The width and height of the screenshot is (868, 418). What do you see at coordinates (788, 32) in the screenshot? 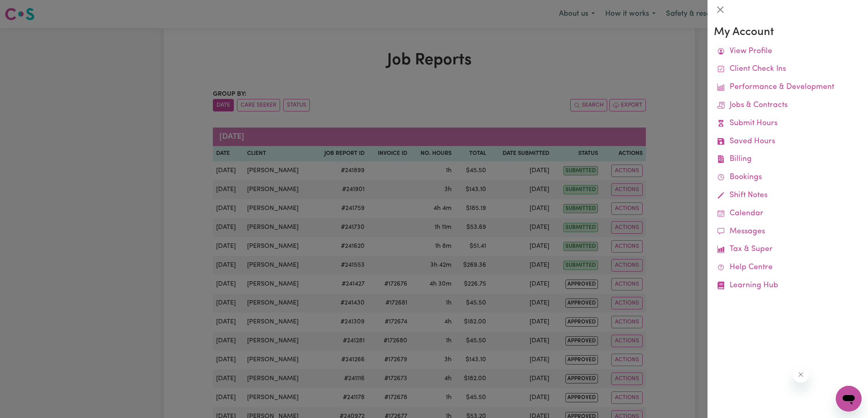
I see `h3: My Account` at bounding box center [788, 32].